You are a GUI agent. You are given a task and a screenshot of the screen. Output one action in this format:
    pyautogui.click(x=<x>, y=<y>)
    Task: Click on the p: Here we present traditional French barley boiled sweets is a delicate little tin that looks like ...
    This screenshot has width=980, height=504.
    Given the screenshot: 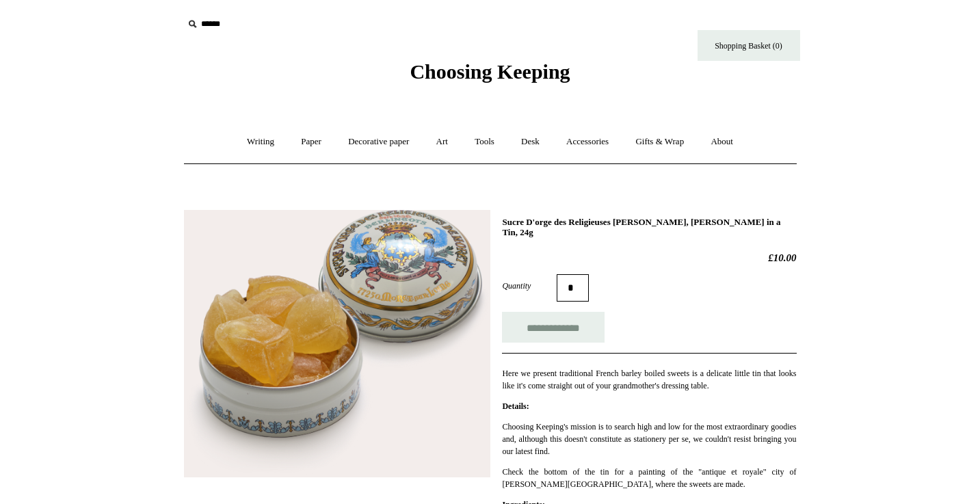 What is the action you would take?
    pyautogui.click(x=649, y=379)
    